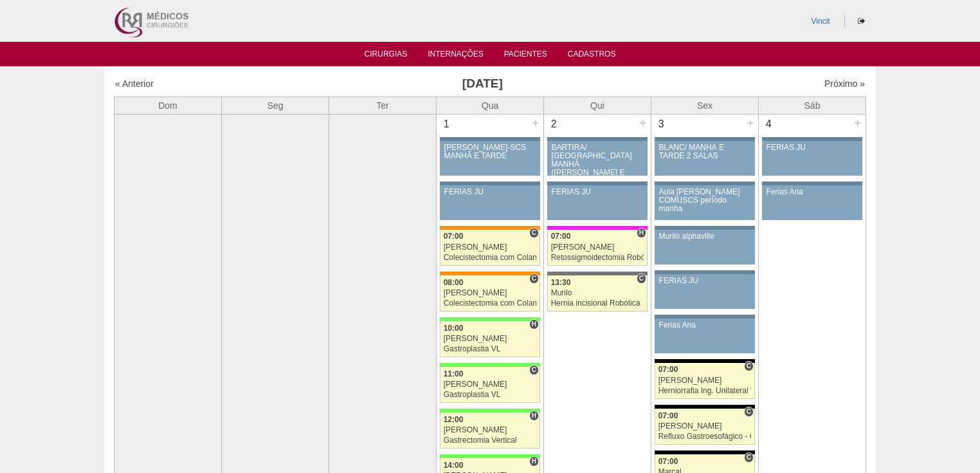 The height and width of the screenshot is (473, 980). What do you see at coordinates (454, 419) in the screenshot?
I see `span: 12:00` at bounding box center [454, 419].